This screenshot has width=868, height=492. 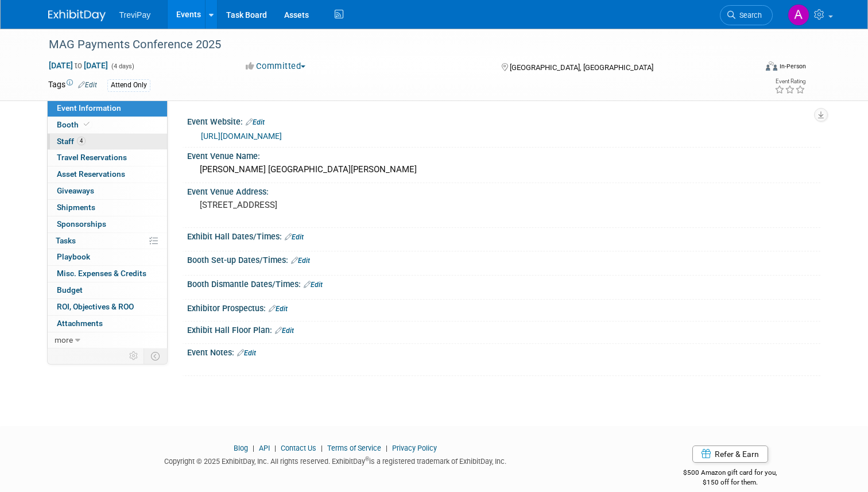 I want to click on a: Shipments, so click(x=107, y=208).